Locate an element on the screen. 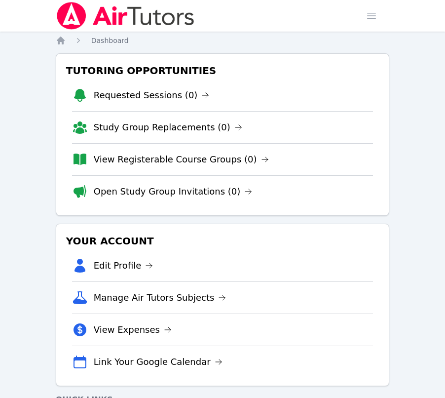 This screenshot has height=398, width=445. a: Study Group Replacements (0) is located at coordinates (168, 127).